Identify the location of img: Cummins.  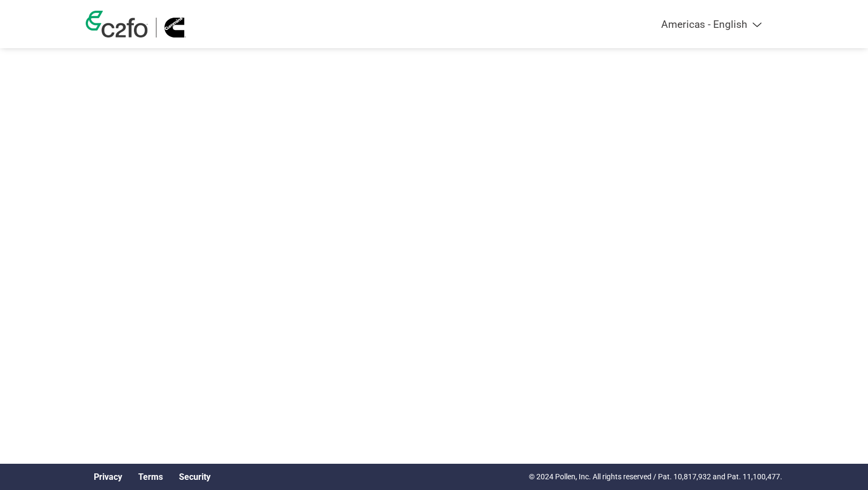
(175, 27).